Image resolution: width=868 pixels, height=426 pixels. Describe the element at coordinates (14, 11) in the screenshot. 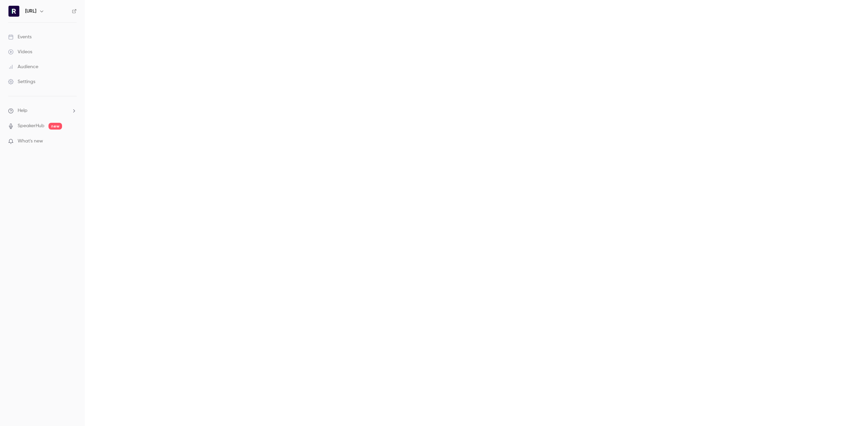

I see `img: Runnr.ai` at that location.